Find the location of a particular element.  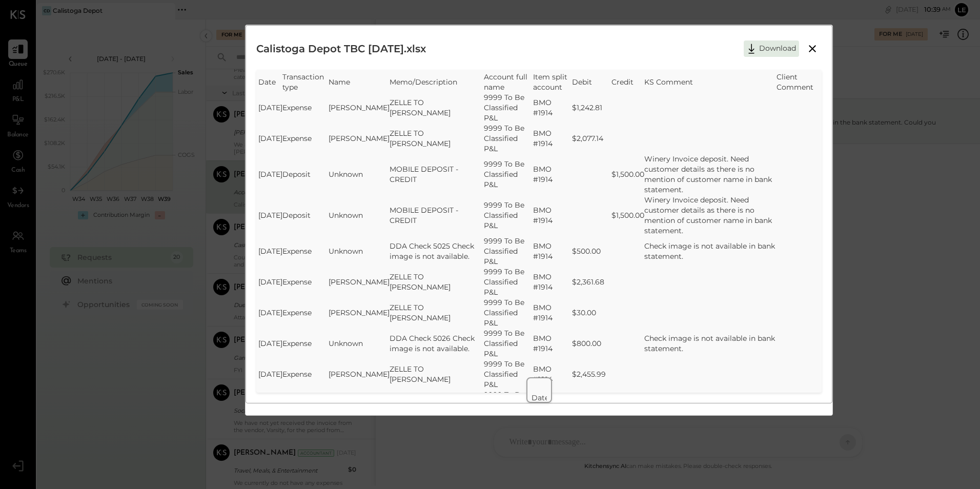

td: Memo/Description is located at coordinates (437, 82).